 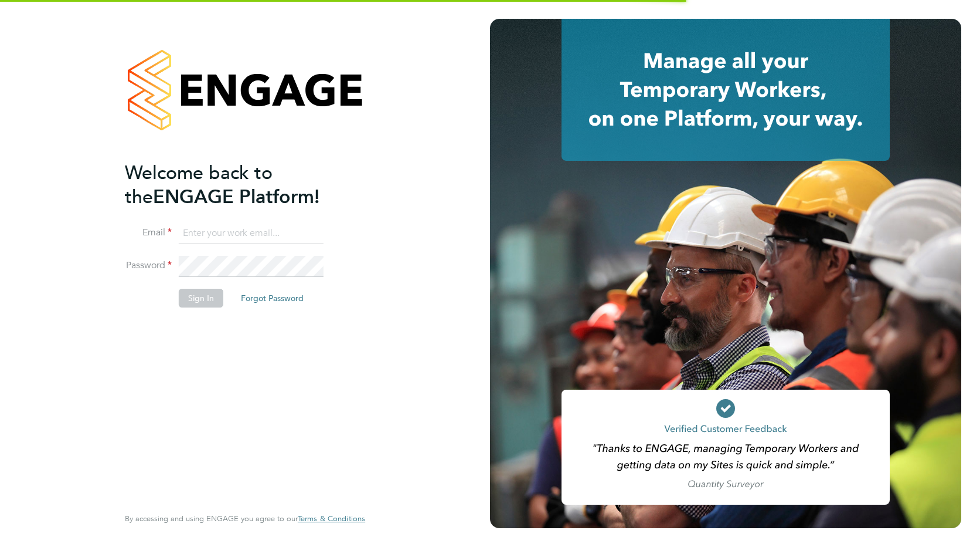 I want to click on button: Forgot Password, so click(x=272, y=298).